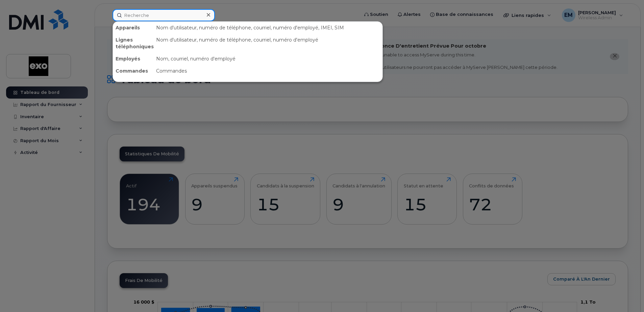 This screenshot has width=644, height=312. What do you see at coordinates (133, 59) in the screenshot?
I see `div: Employés` at bounding box center [133, 59].